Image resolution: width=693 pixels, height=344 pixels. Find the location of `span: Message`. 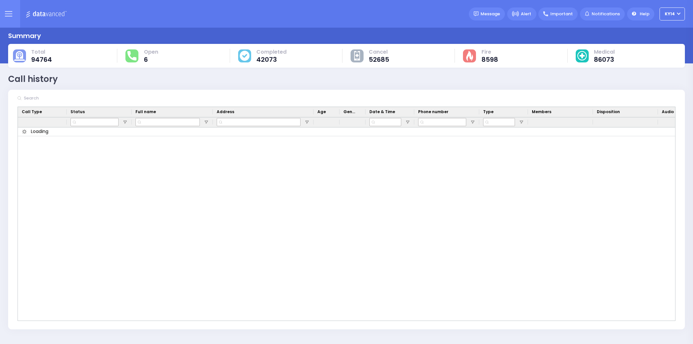

span: Message is located at coordinates (490, 14).